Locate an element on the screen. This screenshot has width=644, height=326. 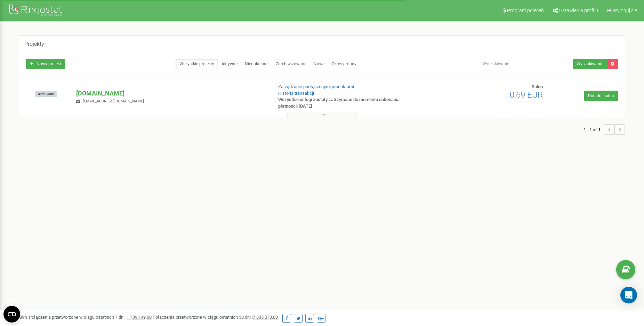
span: Wyloguj się is located at coordinates (624, 11).